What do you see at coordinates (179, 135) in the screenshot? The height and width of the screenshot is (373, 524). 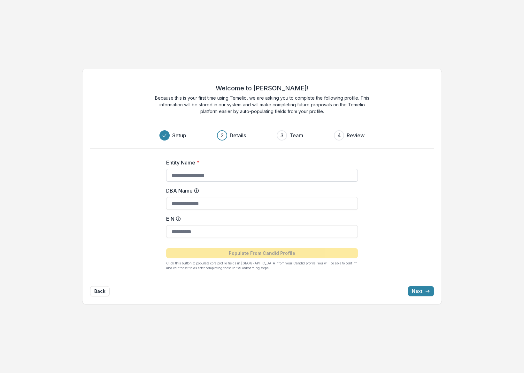 I see `h3: Setup` at bounding box center [179, 135].